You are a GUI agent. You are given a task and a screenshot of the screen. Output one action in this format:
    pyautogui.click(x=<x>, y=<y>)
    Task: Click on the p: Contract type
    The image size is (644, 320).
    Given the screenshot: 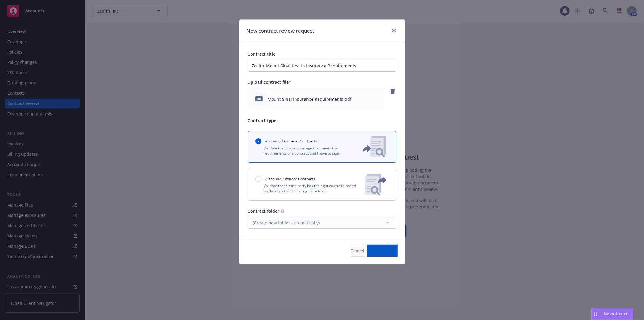 What is the action you would take?
    pyautogui.click(x=322, y=120)
    